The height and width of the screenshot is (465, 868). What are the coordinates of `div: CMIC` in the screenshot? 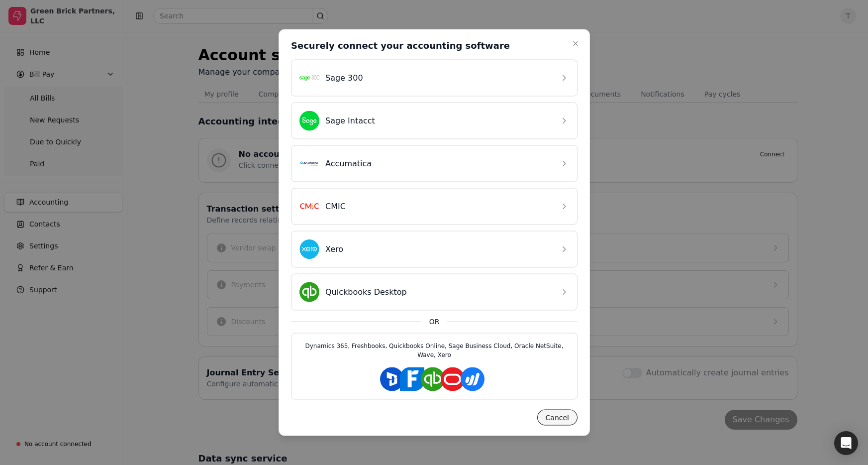 It's located at (426, 206).